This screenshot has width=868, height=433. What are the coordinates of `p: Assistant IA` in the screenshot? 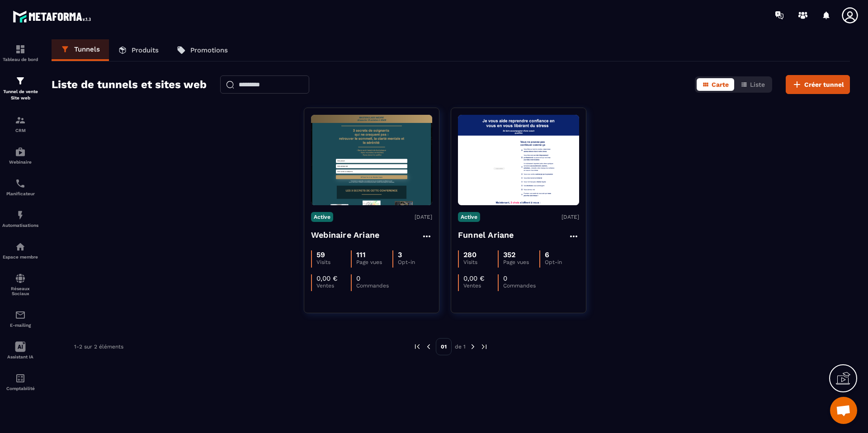 It's located at (21, 356).